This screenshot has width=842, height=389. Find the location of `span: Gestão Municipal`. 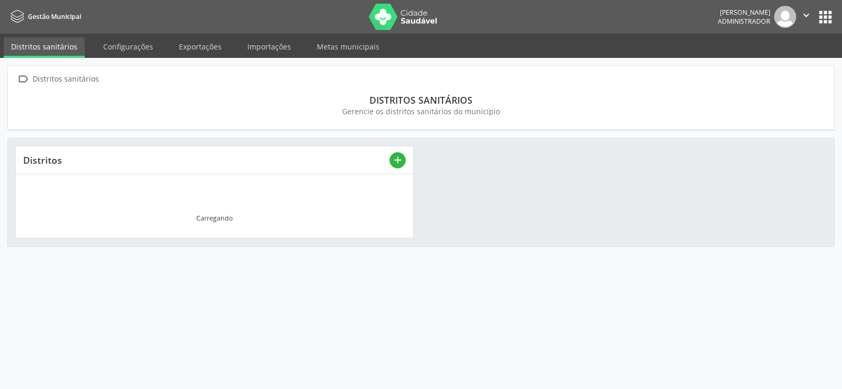

span: Gestão Municipal is located at coordinates (54, 16).